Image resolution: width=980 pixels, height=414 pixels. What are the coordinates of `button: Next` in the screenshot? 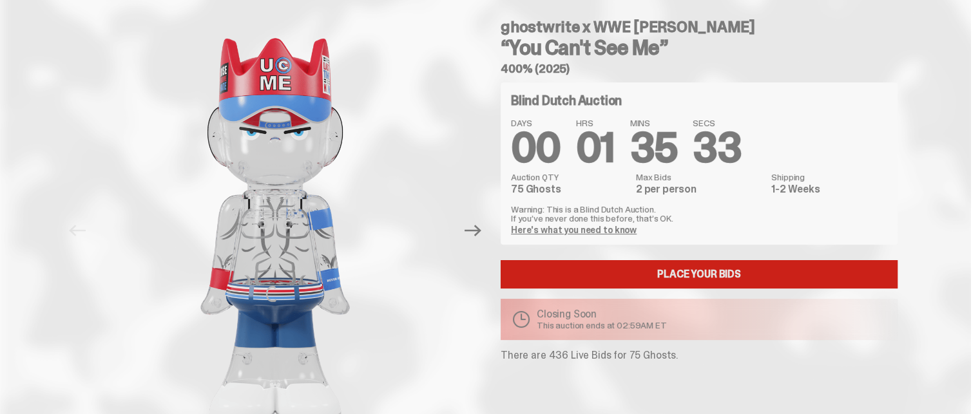 It's located at (473, 231).